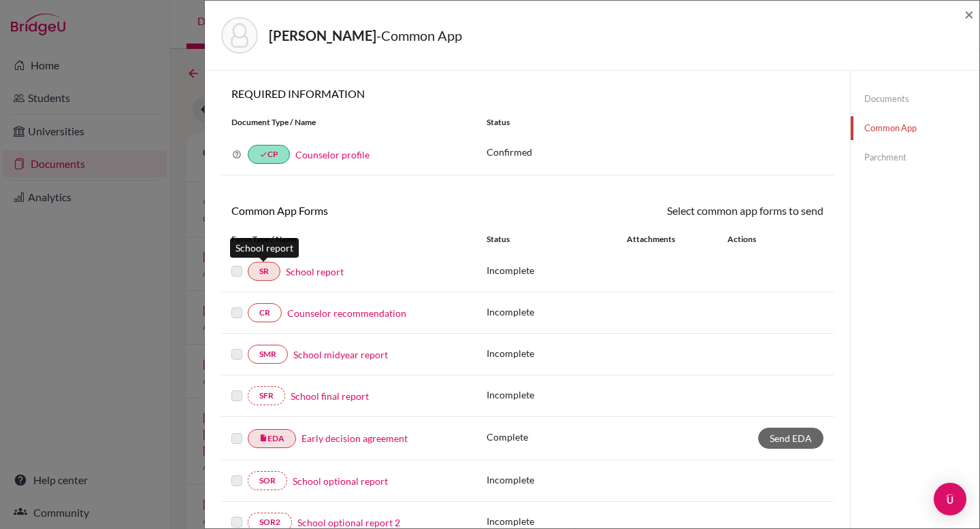 This screenshot has width=980, height=529. What do you see at coordinates (669, 240) in the screenshot?
I see `div: Attachments` at bounding box center [669, 240].